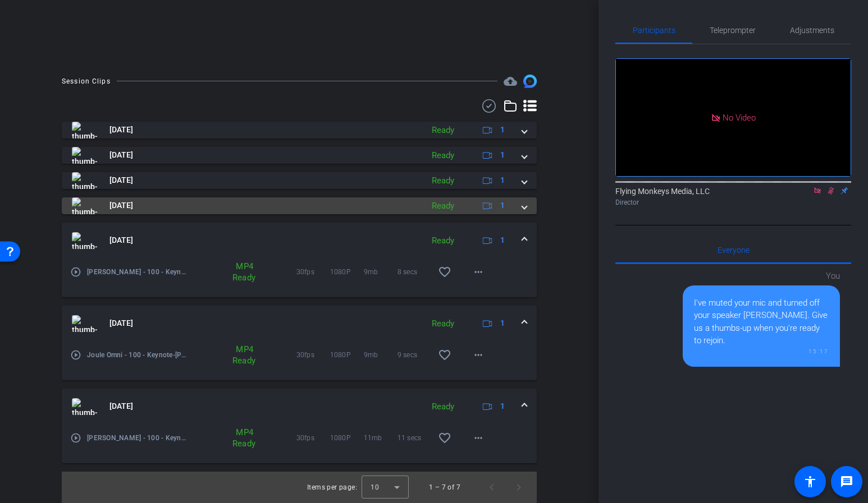  What do you see at coordinates (492, 488) in the screenshot?
I see `button: Previous page` at bounding box center [492, 488].